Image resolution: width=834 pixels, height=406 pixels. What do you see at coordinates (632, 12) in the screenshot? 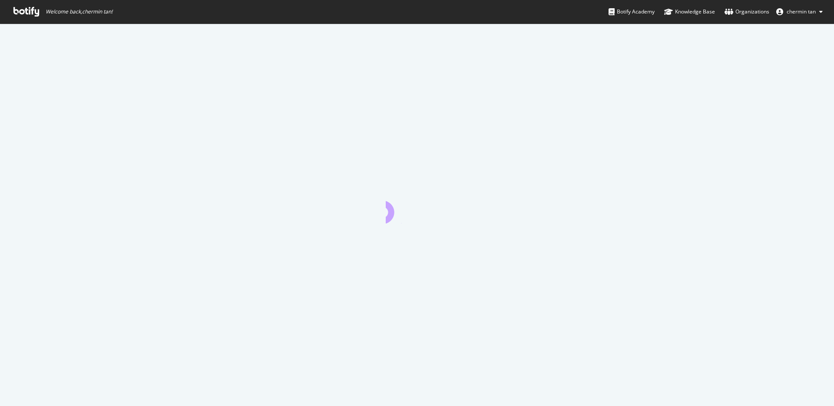
I see `div: Botify Academy` at bounding box center [632, 12].